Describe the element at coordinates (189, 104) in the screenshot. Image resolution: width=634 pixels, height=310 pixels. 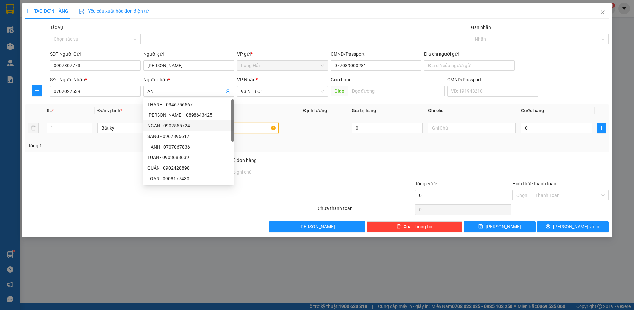
I see `div: THANH - 0346756567` at that location.